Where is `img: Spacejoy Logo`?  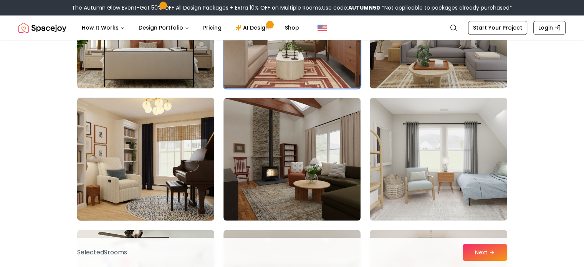 img: Spacejoy Logo is located at coordinates (42, 28).